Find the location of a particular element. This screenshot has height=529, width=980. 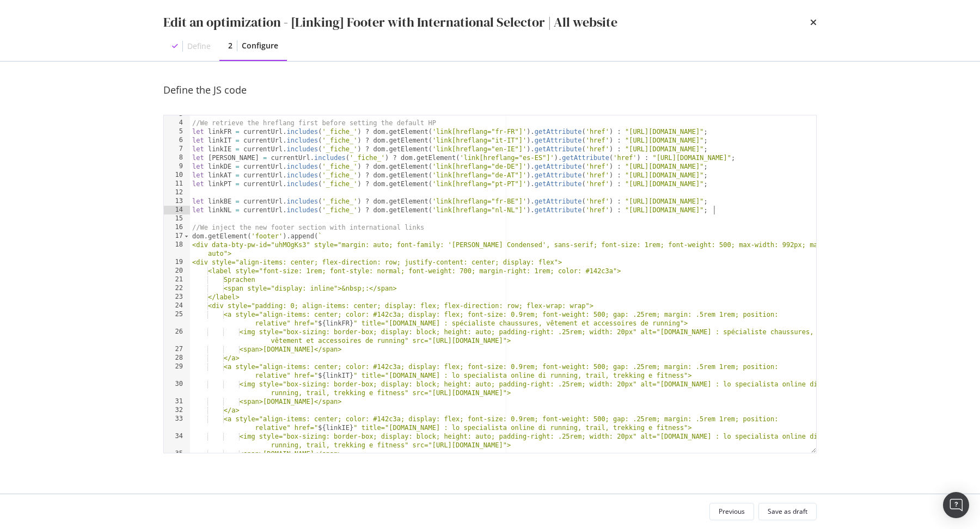

div: Previous is located at coordinates (731, 511).